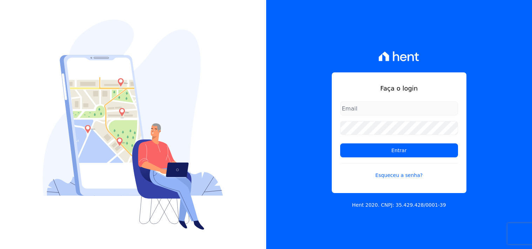 This screenshot has height=249, width=532. Describe the element at coordinates (133, 125) in the screenshot. I see `img: Login` at that location.